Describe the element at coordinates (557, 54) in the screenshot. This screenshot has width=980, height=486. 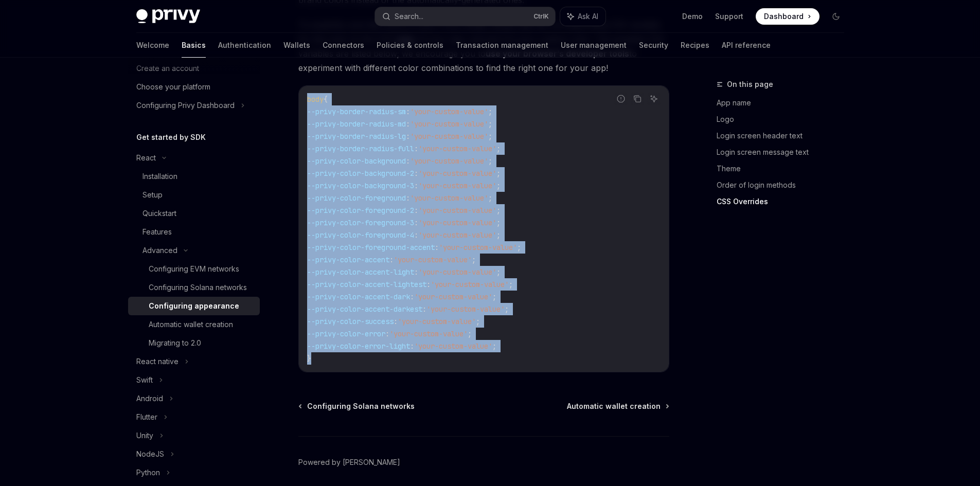
I see `a: use your browser’s developer tools` at that location.